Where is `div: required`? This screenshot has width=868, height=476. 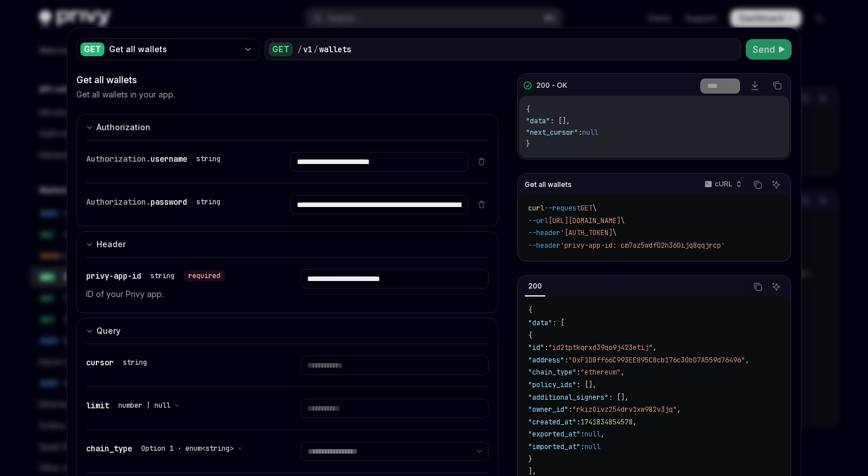
div: required is located at coordinates (205, 276).